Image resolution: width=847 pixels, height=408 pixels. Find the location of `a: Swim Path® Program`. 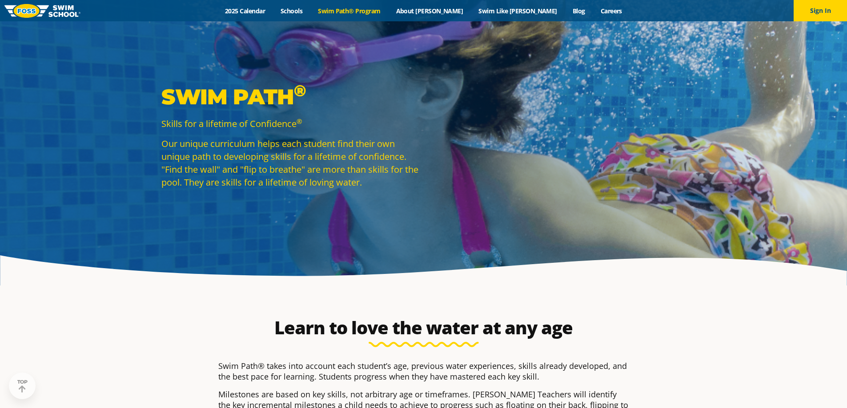

a: Swim Path® Program is located at coordinates (349, 11).